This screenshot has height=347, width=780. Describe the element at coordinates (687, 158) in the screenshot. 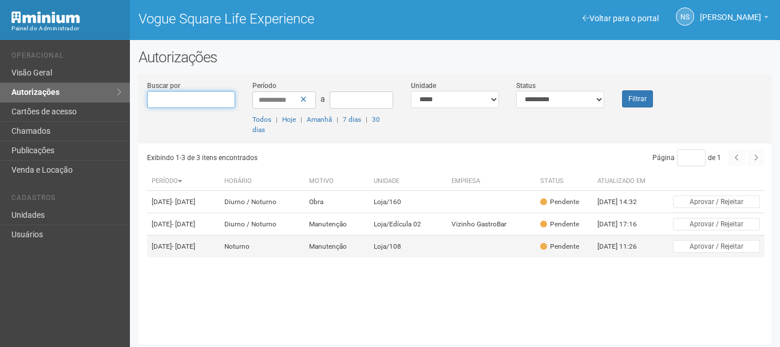

I see `span: Página de 1` at that location.